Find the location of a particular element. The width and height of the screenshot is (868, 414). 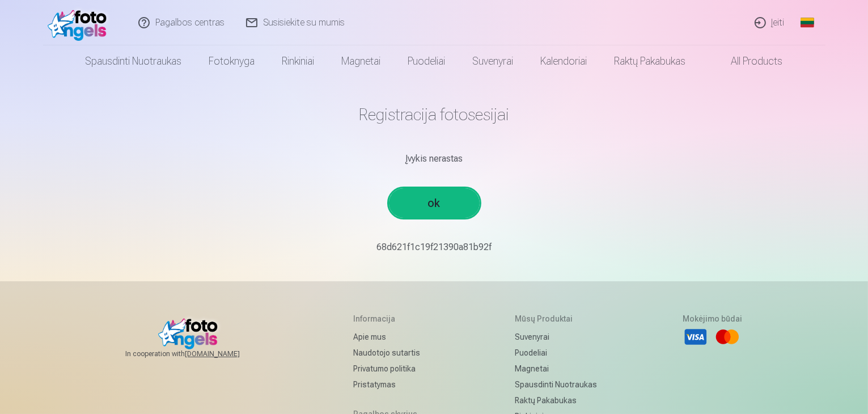

a: Kalendoriai is located at coordinates (564, 61).